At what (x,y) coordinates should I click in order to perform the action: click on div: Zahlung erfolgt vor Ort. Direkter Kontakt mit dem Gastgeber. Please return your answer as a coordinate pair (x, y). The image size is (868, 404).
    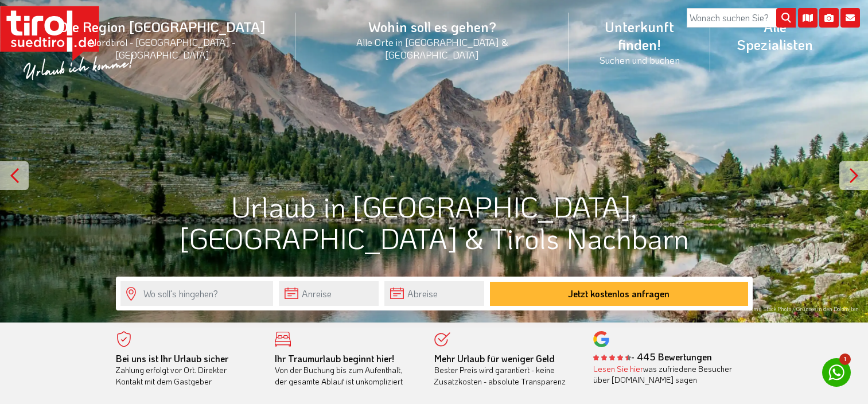
    Looking at the image, I should click on (187, 371).